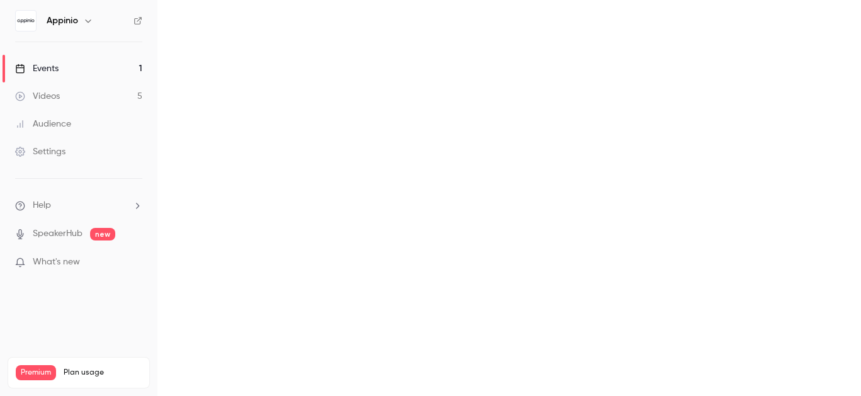 The image size is (861, 396). What do you see at coordinates (103, 373) in the screenshot?
I see `span: Plan usage` at bounding box center [103, 373].